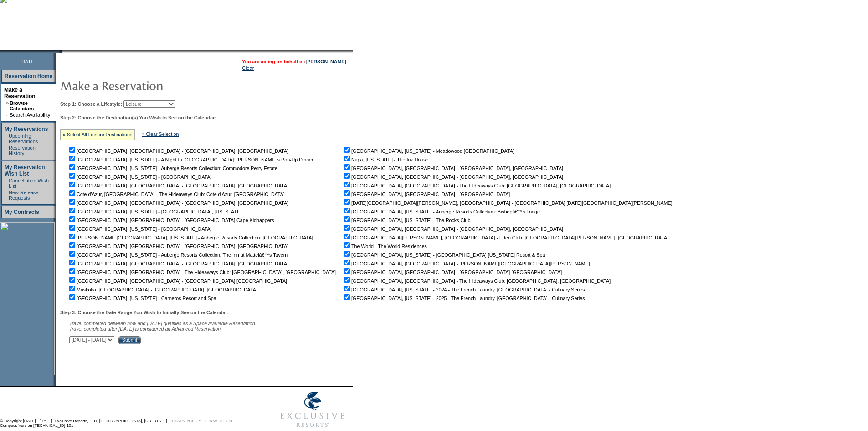 Image resolution: width=868 pixels, height=431 pixels. What do you see at coordinates (23, 138) in the screenshot?
I see `a: Upcoming Reservations` at bounding box center [23, 138].